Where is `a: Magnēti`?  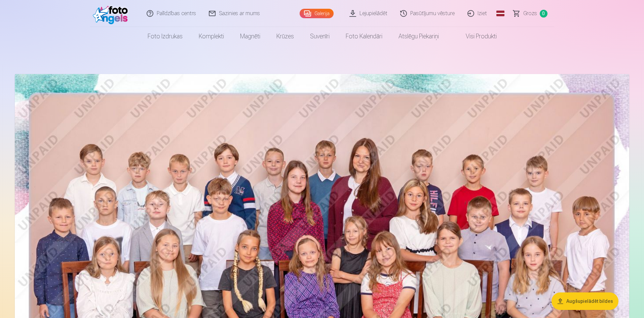 a: Magnēti is located at coordinates (250, 37).